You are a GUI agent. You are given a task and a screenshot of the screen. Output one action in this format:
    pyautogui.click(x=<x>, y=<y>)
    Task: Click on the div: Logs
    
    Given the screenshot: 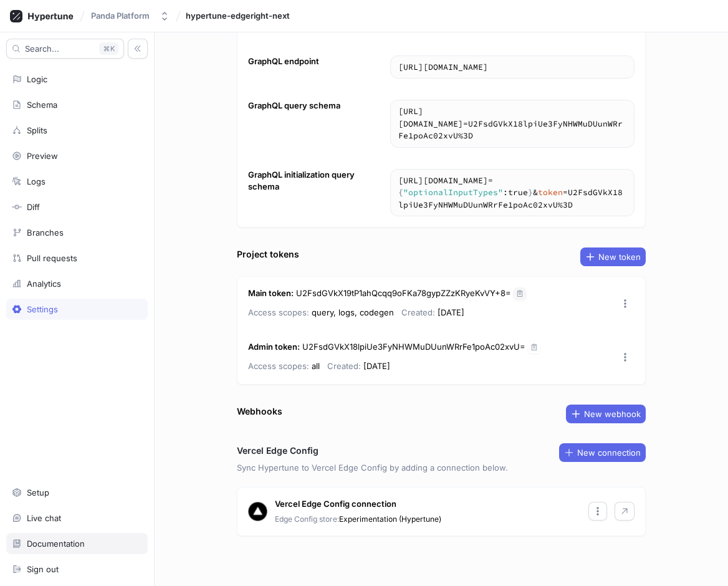 What is the action you would take?
    pyautogui.click(x=36, y=181)
    